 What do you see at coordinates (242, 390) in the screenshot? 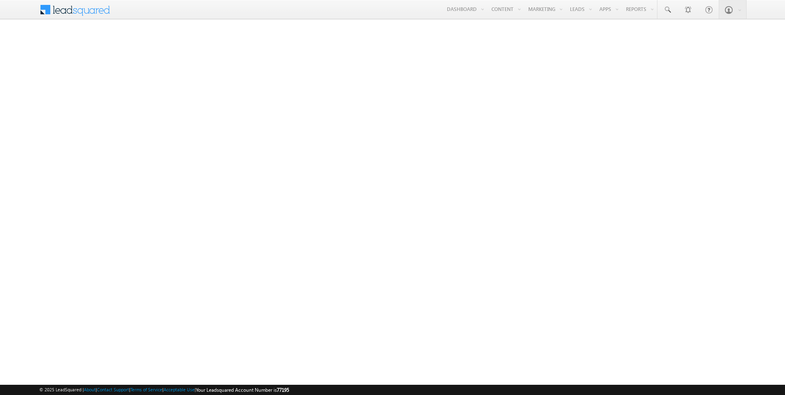
I see `span: Your Leadsquared Account Number is` at bounding box center [242, 390].